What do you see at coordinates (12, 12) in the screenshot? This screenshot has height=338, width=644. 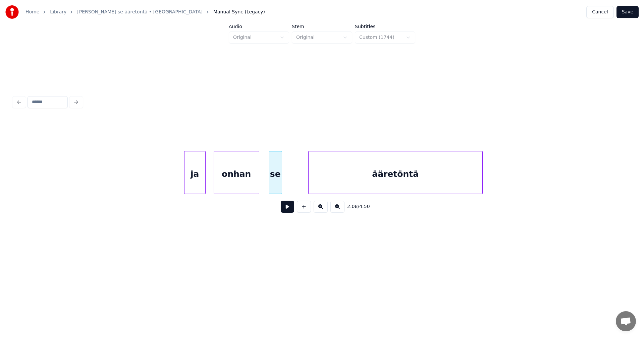 I see `img: youka` at bounding box center [12, 12].